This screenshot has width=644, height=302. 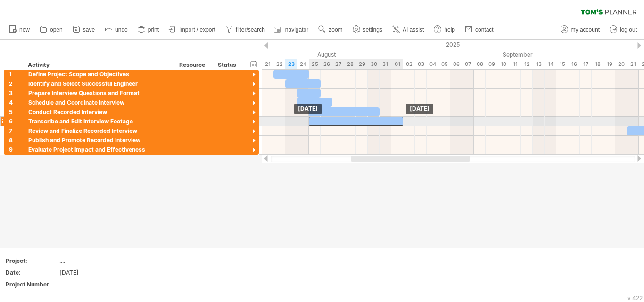 What do you see at coordinates (16, 74) in the screenshot?
I see `div: 1` at bounding box center [16, 74].